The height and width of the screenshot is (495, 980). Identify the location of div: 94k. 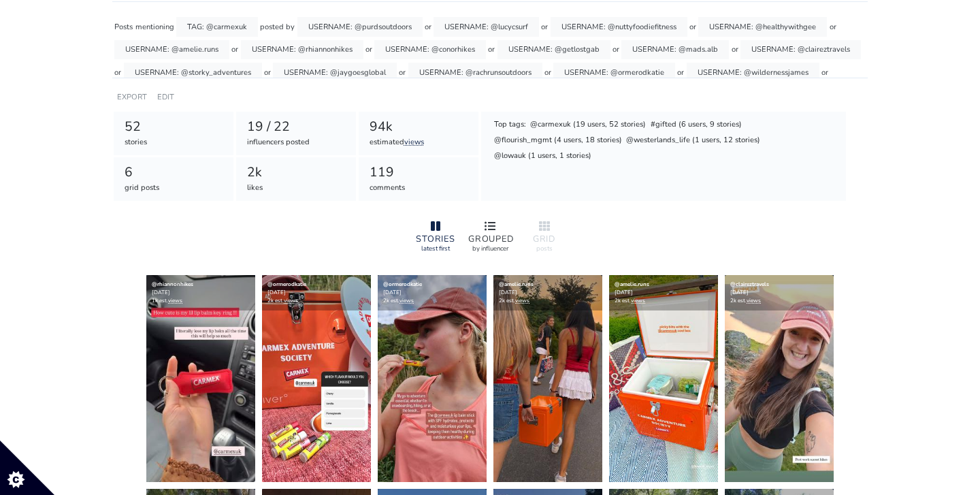
(418, 126).